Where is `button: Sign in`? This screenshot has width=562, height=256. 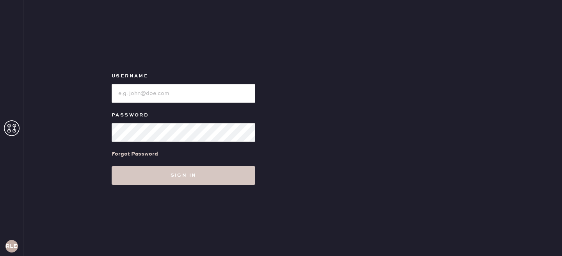 button: Sign in is located at coordinates (184, 175).